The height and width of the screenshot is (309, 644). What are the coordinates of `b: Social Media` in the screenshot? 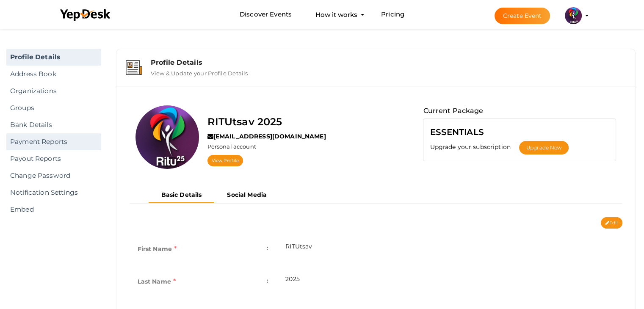 It's located at (247, 195).